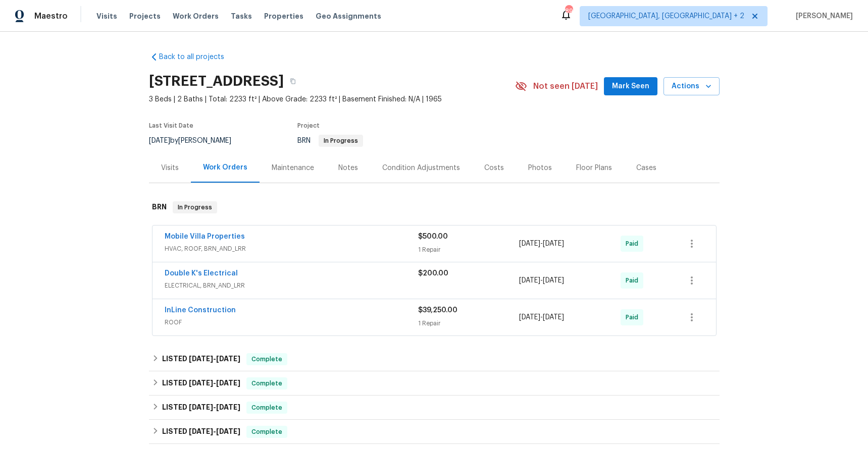  I want to click on div: BRN In Progress, so click(434, 208).